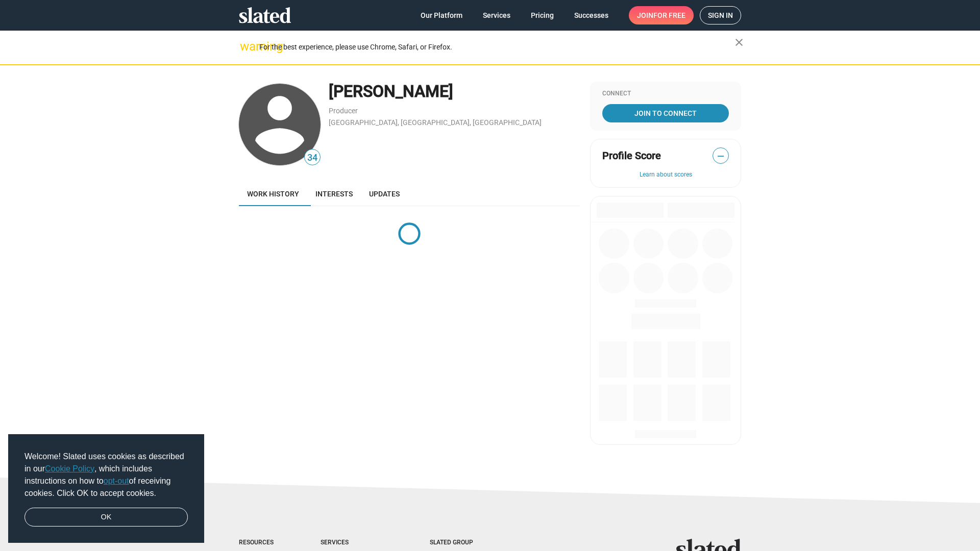  Describe the element at coordinates (542, 15) in the screenshot. I see `a: Pricing` at that location.